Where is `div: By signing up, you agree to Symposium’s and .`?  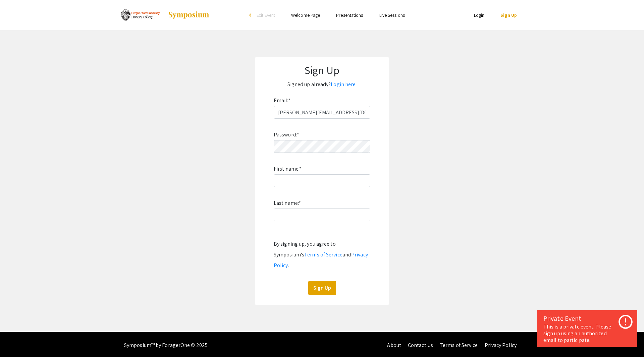 div: By signing up, you agree to Symposium’s and . is located at coordinates (322, 254).